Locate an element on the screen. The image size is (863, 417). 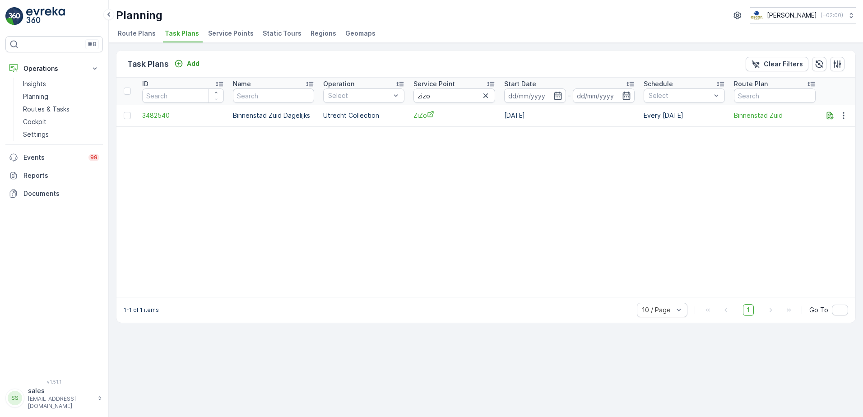
p: Settings is located at coordinates (36, 135).